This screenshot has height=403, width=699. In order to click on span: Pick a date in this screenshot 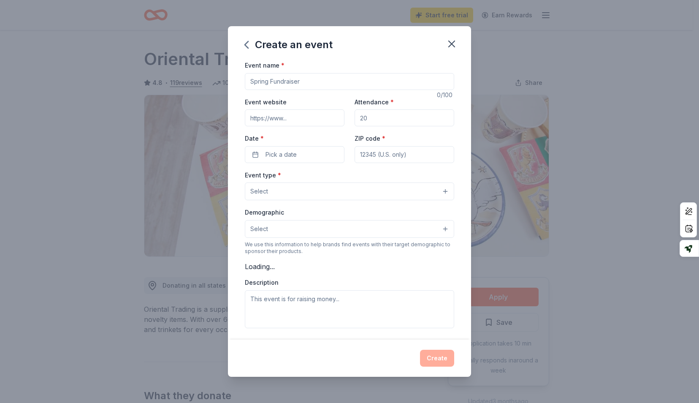, I will do `click(281, 154)`.